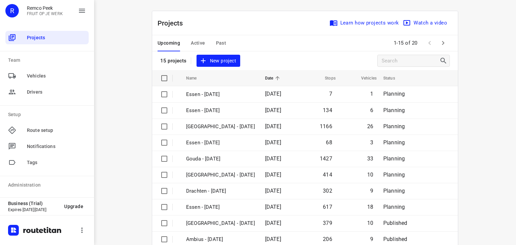  Describe the element at coordinates (220, 223) in the screenshot. I see `p: Antwerpen - Monday` at that location.